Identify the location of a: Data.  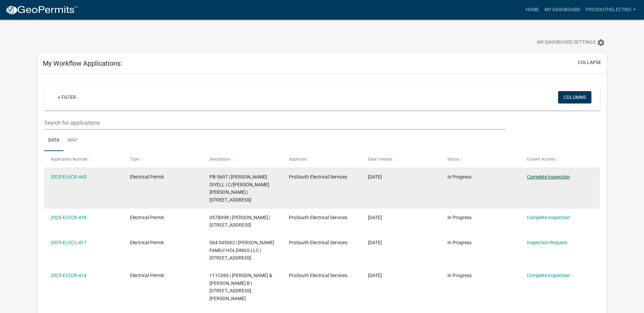
(54, 141).